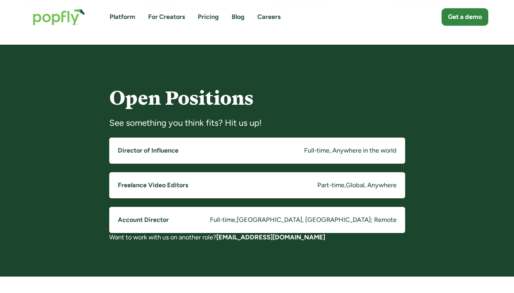 The width and height of the screenshot is (514, 293). What do you see at coordinates (331, 185) in the screenshot?
I see `div: Part-time` at bounding box center [331, 185].